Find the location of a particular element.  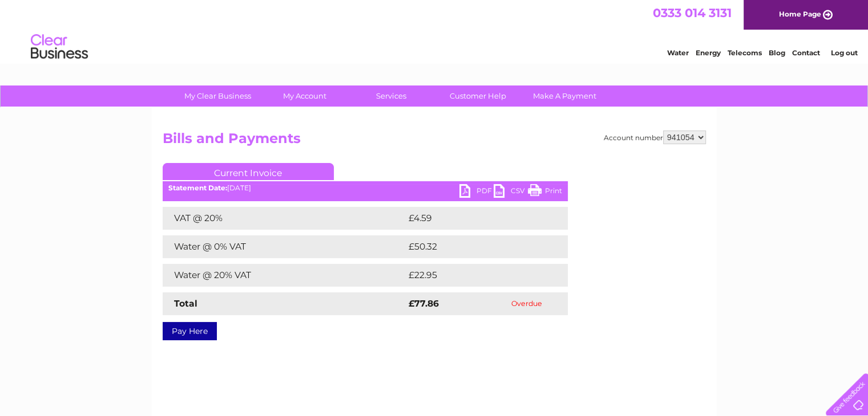

a: Current Invoice is located at coordinates (248, 171).